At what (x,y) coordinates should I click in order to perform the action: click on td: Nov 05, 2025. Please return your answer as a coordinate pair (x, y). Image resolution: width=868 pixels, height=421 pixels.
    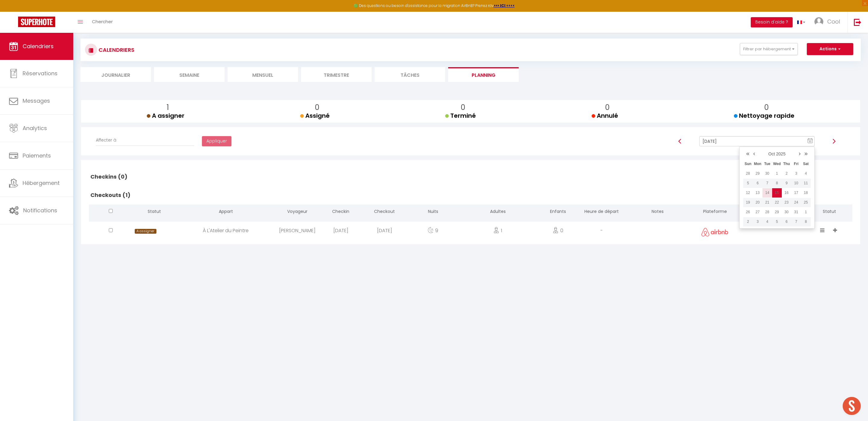
    Looking at the image, I should click on (777, 222).